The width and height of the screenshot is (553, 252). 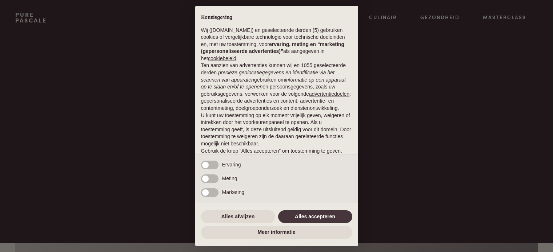 What do you see at coordinates (276, 18) in the screenshot?
I see `h2: Kennisgeving` at bounding box center [276, 18].